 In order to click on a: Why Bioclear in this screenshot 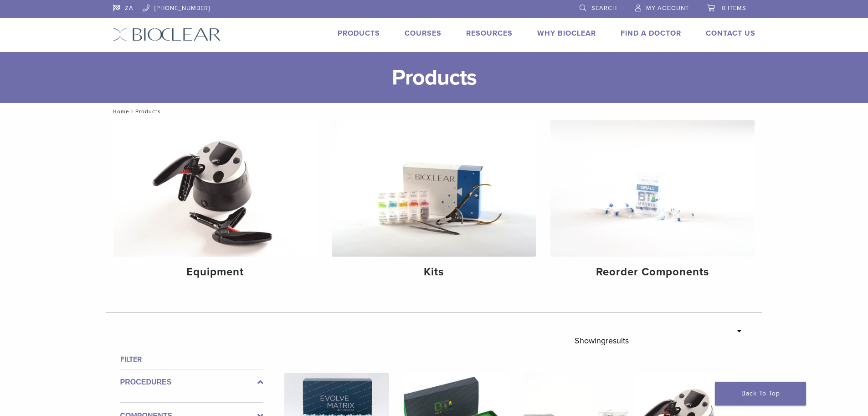, I will do `click(567, 33)`.